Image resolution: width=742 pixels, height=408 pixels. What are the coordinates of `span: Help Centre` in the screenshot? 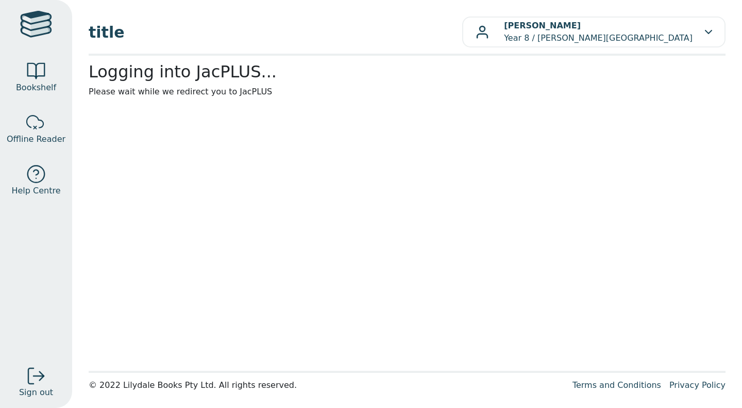 It's located at (36, 191).